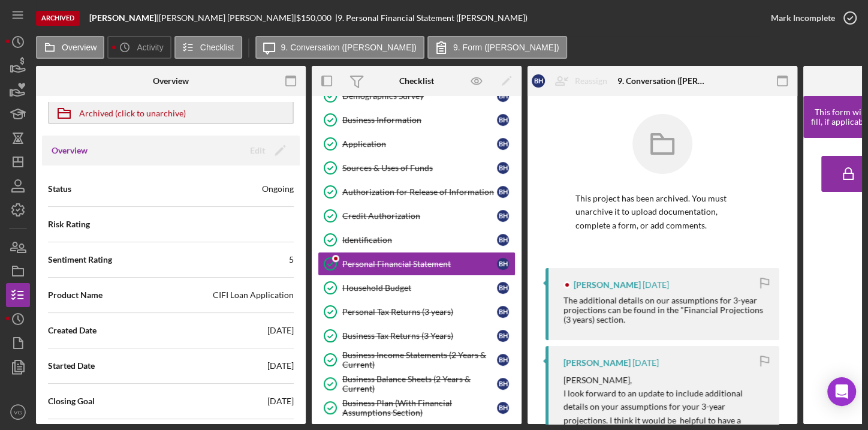 This screenshot has width=868, height=430. Describe the element at coordinates (803, 18) in the screenshot. I see `div: Mark Incomplete` at that location.